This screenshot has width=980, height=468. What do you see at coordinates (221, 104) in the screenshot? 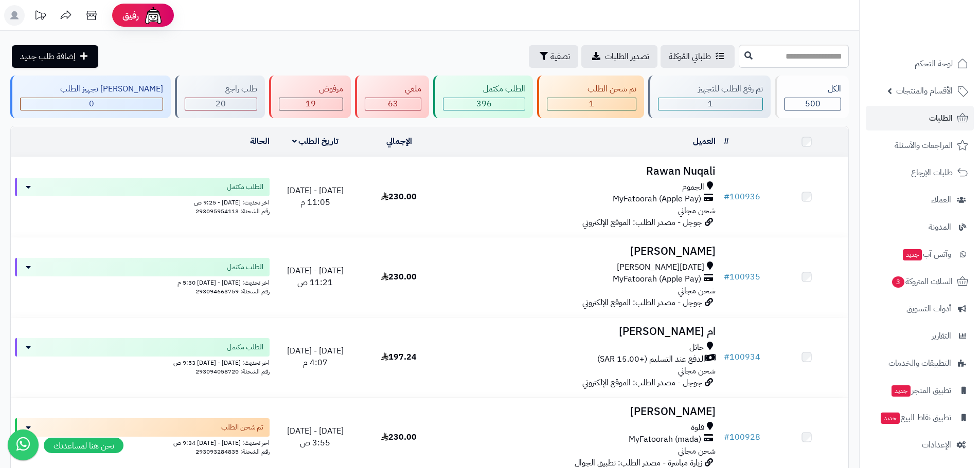
I see `span: 20` at bounding box center [221, 104].